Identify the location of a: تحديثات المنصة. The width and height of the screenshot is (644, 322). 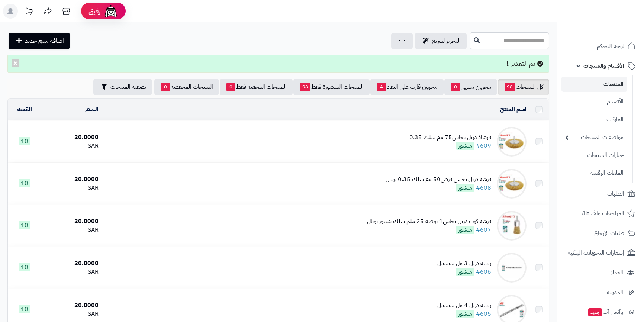
(29, 12).